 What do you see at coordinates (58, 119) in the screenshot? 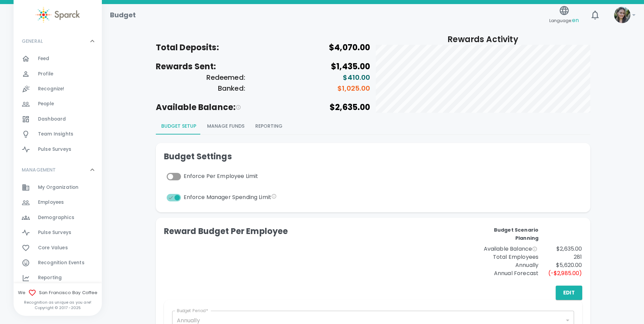
I see `a: Dashboard` at bounding box center [58, 119].